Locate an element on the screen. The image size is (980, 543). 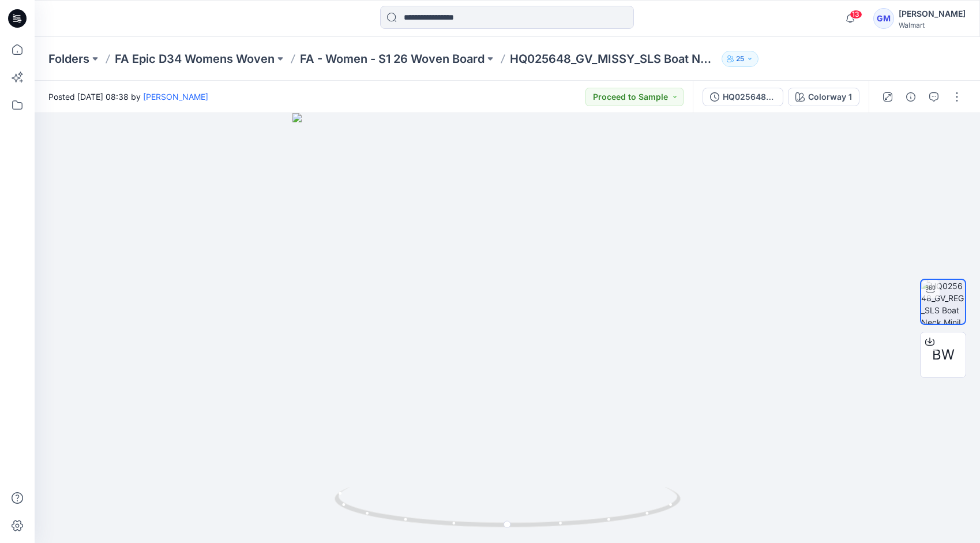
p: HQ025648_GV_MISSY_SLS Boat Neck Mini Dress is located at coordinates (613, 58).